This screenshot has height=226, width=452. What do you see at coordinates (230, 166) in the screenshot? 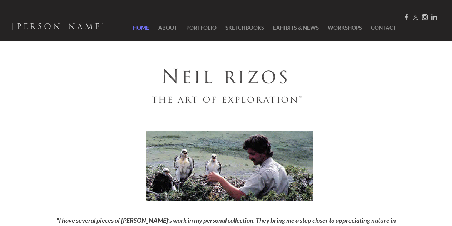
I see `img: 5904685_orig.jpg` at bounding box center [230, 166].